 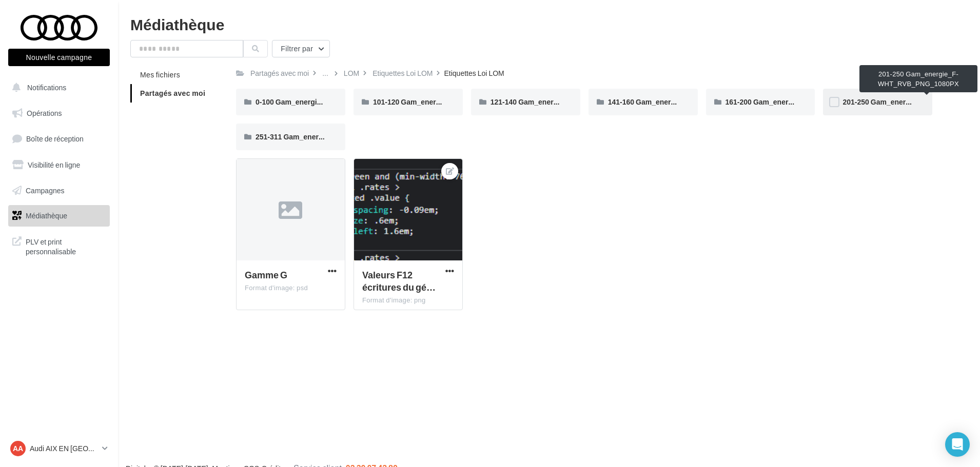 I want to click on button: Nouvelle campagne, so click(x=59, y=57).